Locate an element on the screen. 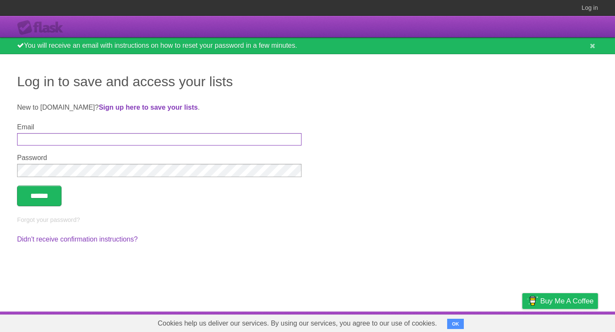 This screenshot has width=615, height=332. img: Buy me a coffee is located at coordinates (532, 301).